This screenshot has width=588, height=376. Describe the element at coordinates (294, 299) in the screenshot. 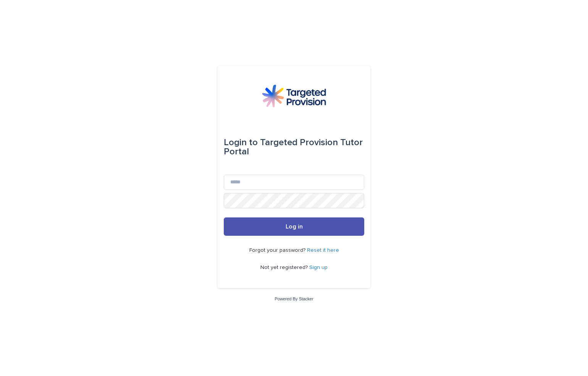

I see `a: Powered By Stacker` at that location.